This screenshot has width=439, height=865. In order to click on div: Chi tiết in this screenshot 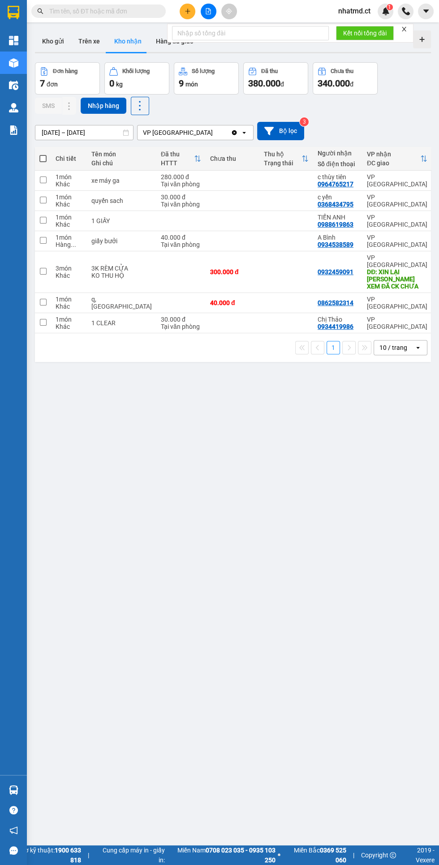, I will do `click(69, 159)`.